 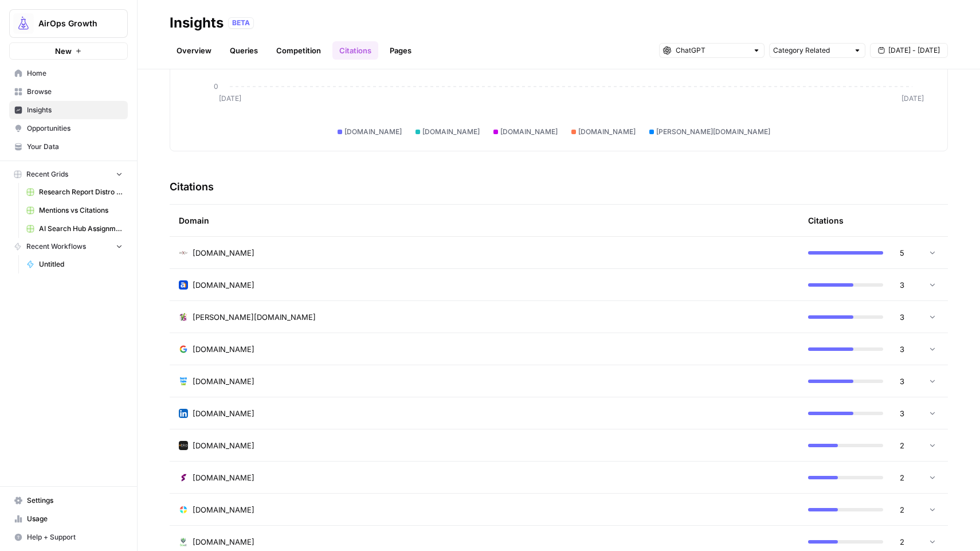 What do you see at coordinates (69, 110) in the screenshot?
I see `a: Insights` at bounding box center [69, 110].